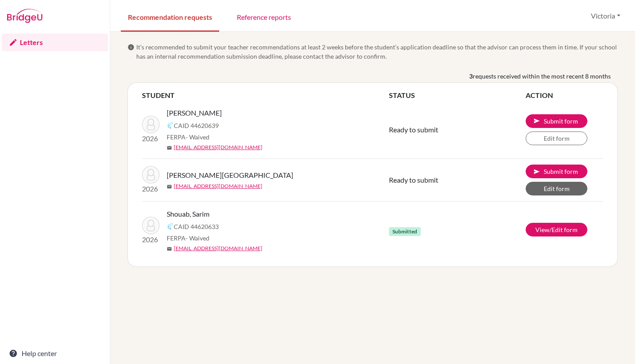  Describe the element at coordinates (471, 76) in the screenshot. I see `b: 3` at that location.